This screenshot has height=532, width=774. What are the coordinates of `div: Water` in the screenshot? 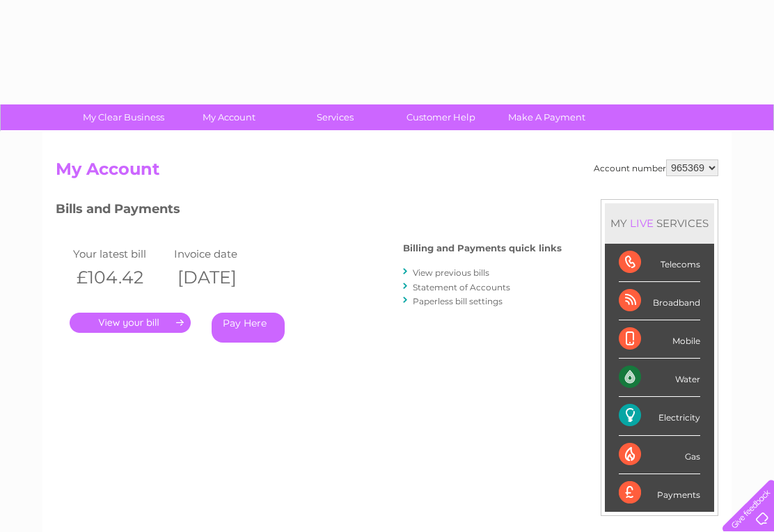 It's located at (659, 377).